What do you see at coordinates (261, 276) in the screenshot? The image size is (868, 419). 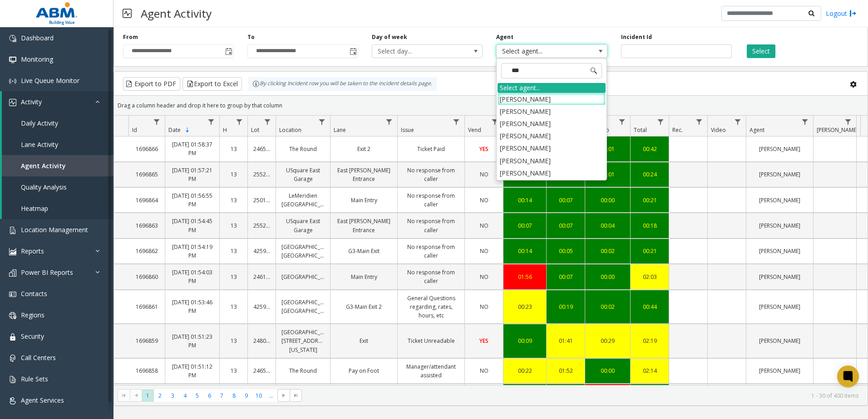 I see `a: 24616236` at bounding box center [261, 276].